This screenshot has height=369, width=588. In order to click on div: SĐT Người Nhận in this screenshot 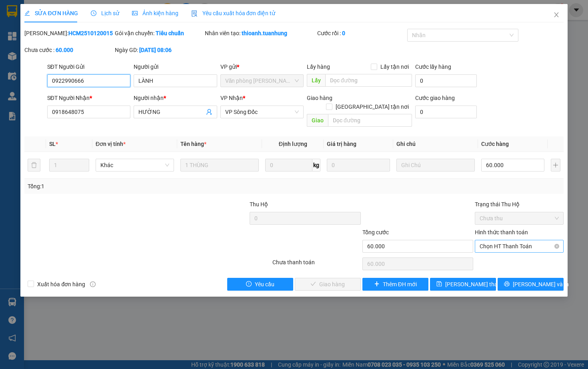, I will do `click(89, 98)`.